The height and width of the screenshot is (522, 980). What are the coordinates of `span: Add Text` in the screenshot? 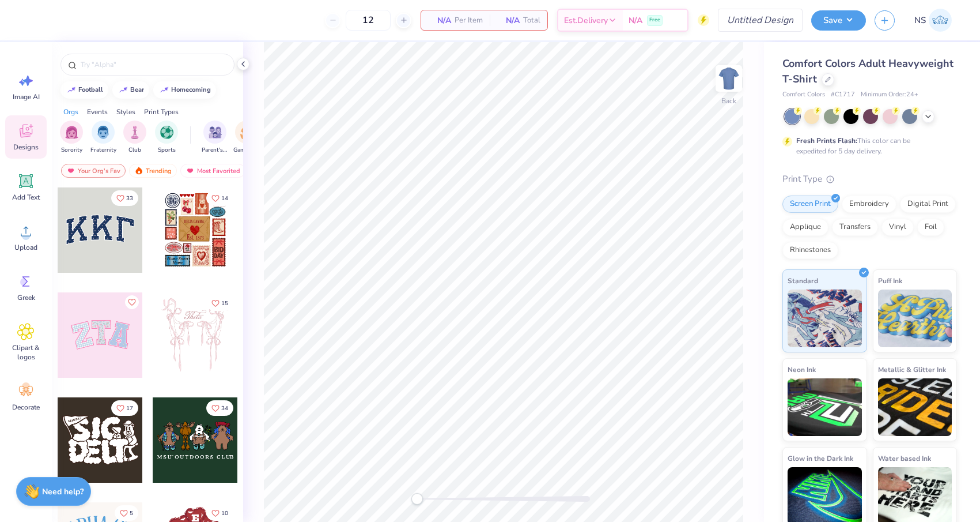 It's located at (26, 197).